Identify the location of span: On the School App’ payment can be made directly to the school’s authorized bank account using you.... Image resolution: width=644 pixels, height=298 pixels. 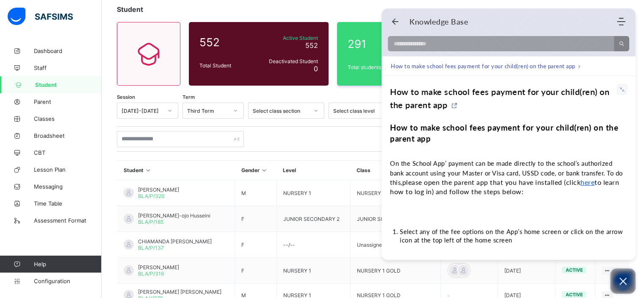
(507, 173).